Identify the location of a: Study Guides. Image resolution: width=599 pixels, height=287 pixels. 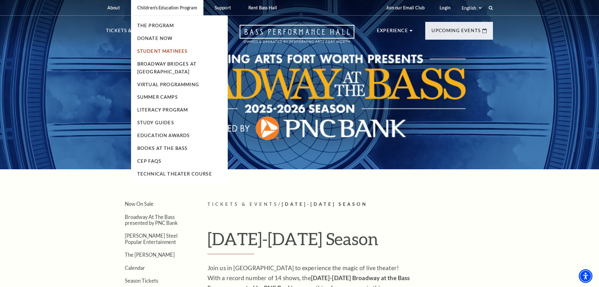
(156, 122).